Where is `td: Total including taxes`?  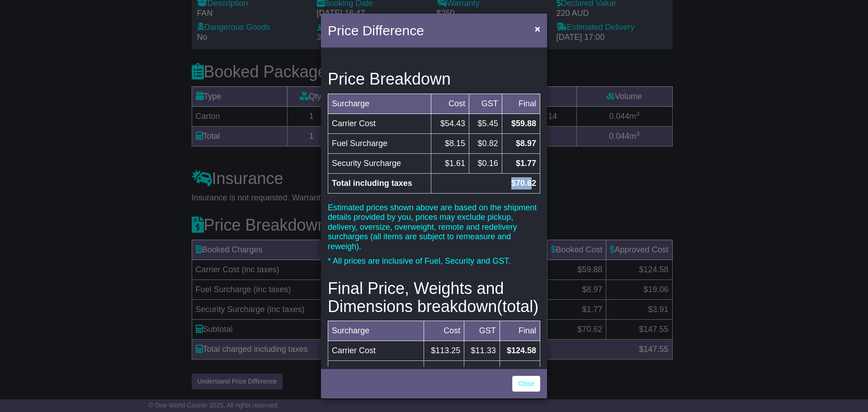
td: Total including taxes is located at coordinates (379, 183).